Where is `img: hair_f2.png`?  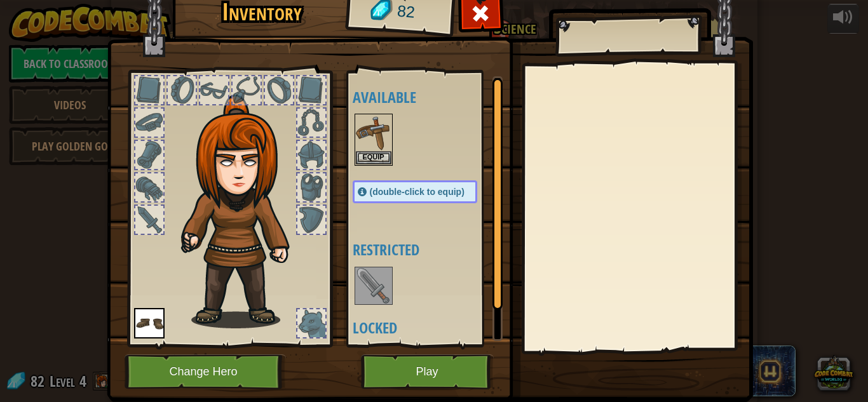 img: hair_f2.png is located at coordinates (243, 211).